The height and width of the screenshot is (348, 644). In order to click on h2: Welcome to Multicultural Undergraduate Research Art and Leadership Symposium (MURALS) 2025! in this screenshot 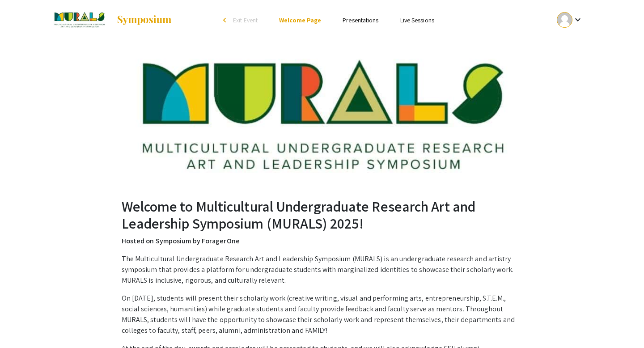, I will do `click(322, 215)`.